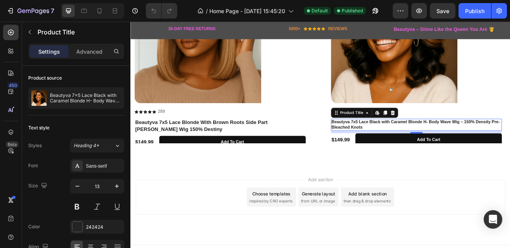 The width and height of the screenshot is (510, 248). I want to click on div: Beta, so click(12, 145).